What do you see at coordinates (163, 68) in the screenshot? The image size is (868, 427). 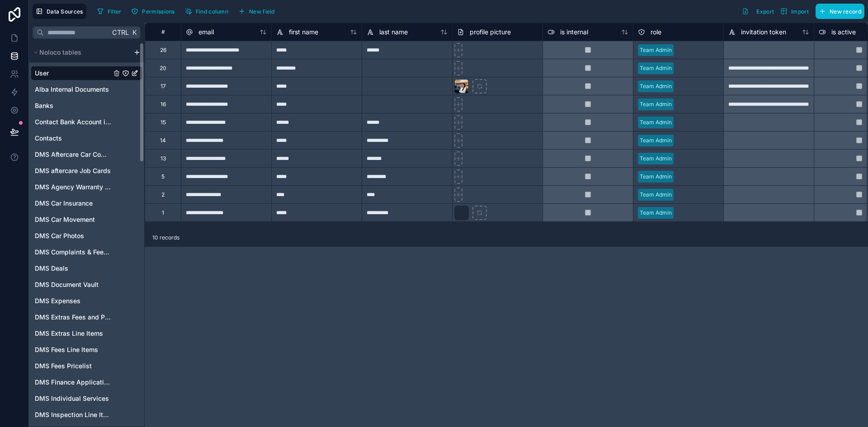 I see `div: 20` at bounding box center [163, 68].